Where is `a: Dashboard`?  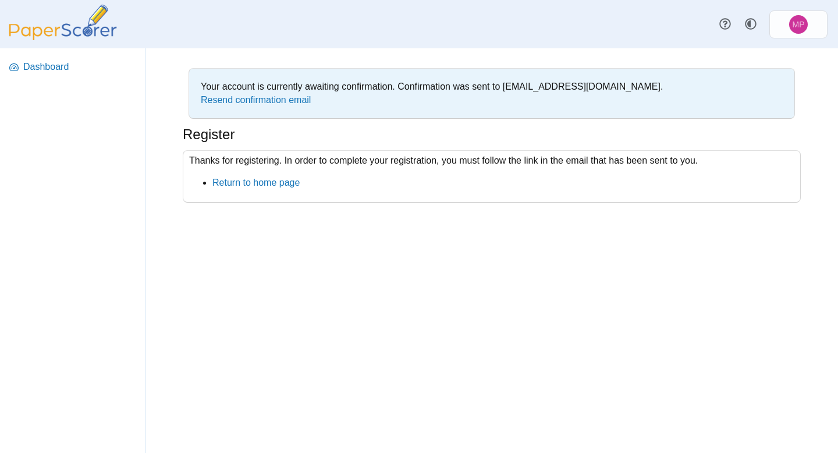 a: Dashboard is located at coordinates (73, 67).